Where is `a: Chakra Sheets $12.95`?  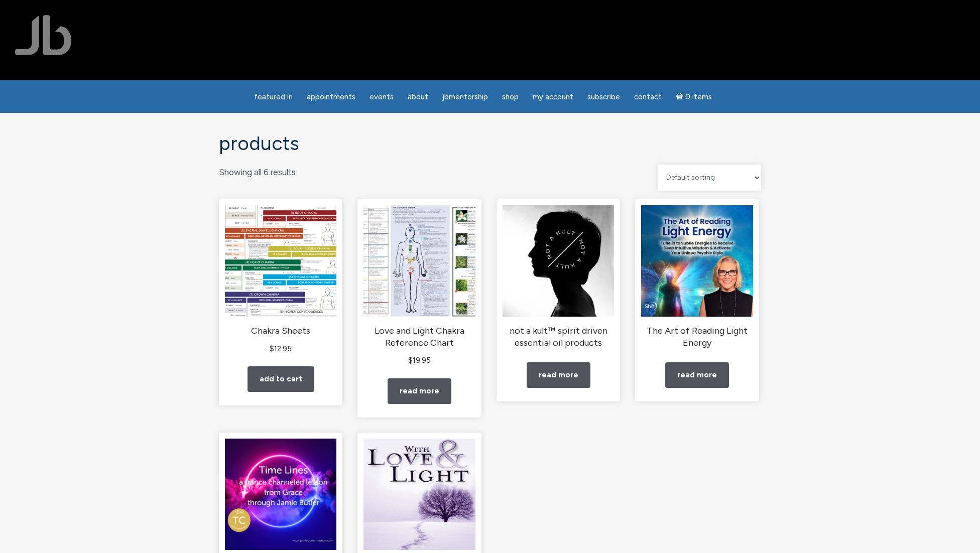 a: Chakra Sheets $12.95 is located at coordinates (281, 280).